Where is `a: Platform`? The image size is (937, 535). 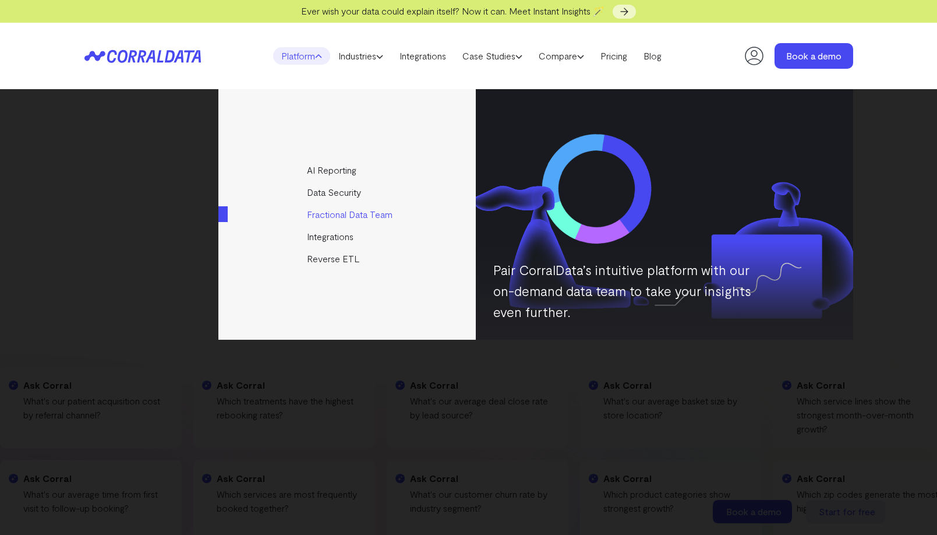
a: Platform is located at coordinates (302, 56).